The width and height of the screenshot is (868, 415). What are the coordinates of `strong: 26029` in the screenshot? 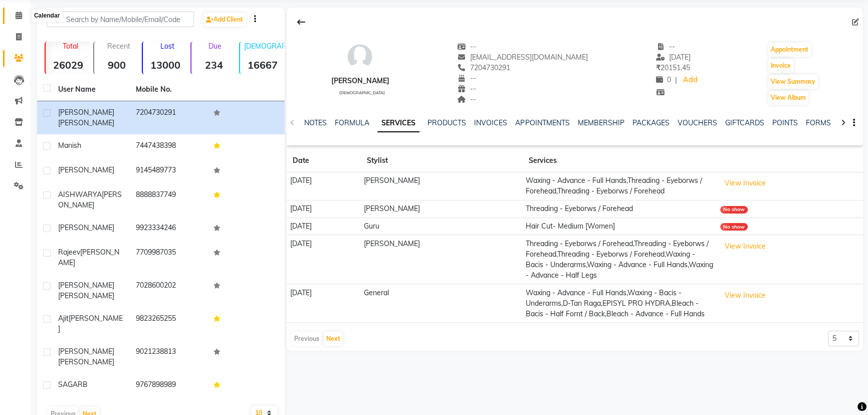 It's located at (68, 65).